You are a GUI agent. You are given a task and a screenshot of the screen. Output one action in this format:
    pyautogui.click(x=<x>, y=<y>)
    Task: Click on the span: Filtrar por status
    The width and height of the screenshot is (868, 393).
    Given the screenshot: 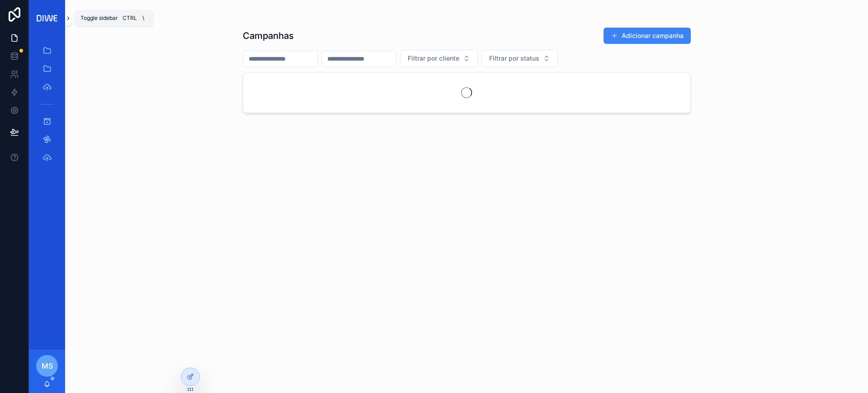 What is the action you would take?
    pyautogui.click(x=514, y=59)
    